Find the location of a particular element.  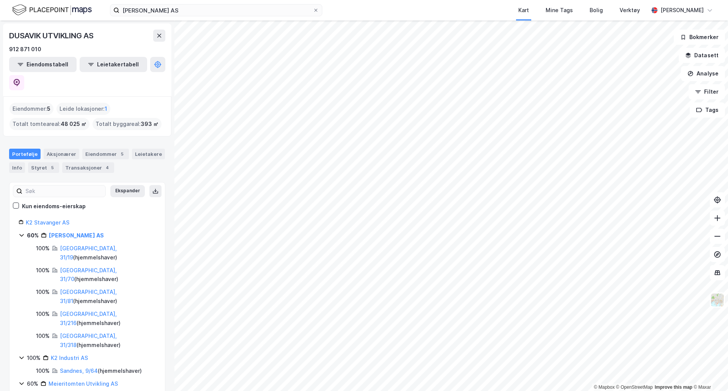

span: 393 ㎡ is located at coordinates (149, 124).